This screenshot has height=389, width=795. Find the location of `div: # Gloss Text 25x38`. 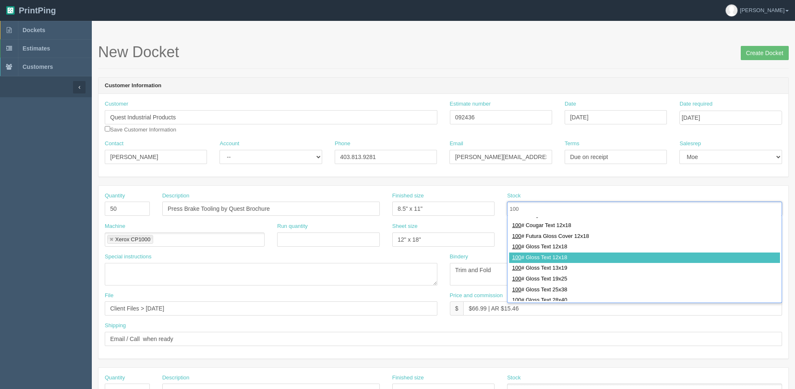

div: # Gloss Text 25x38 is located at coordinates (645, 290).